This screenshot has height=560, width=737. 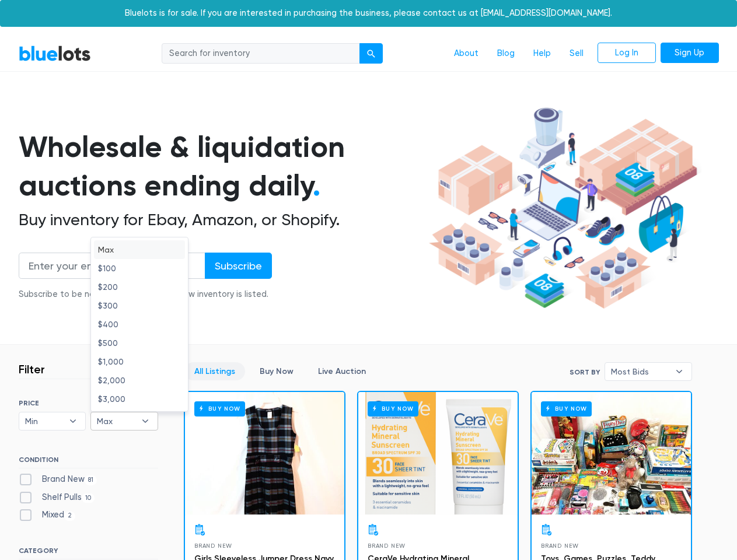 I want to click on img: hero-ee84e7d0318cb26816c560f6b4441b76977f77a177738b4e94f68c95b2b83dbb.png, so click(x=563, y=208).